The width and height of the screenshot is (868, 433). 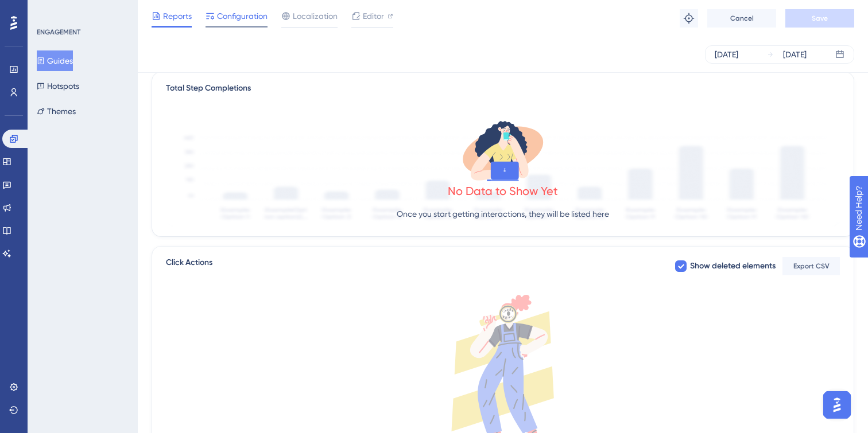 I want to click on button: Guides, so click(x=55, y=61).